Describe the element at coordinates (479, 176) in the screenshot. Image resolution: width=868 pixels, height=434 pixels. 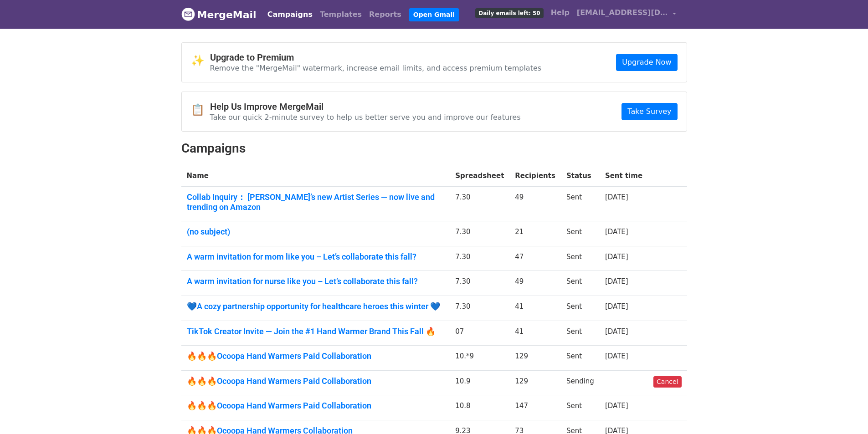
I see `th: Spreadsheet` at that location.